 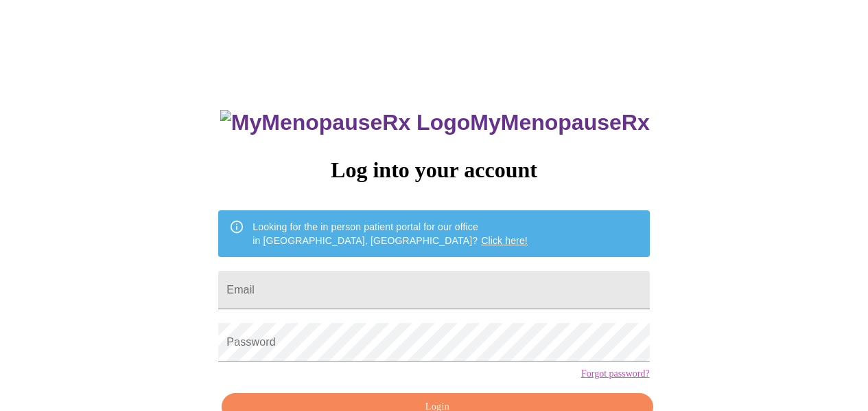 I want to click on h3: Log into your account, so click(x=434, y=170).